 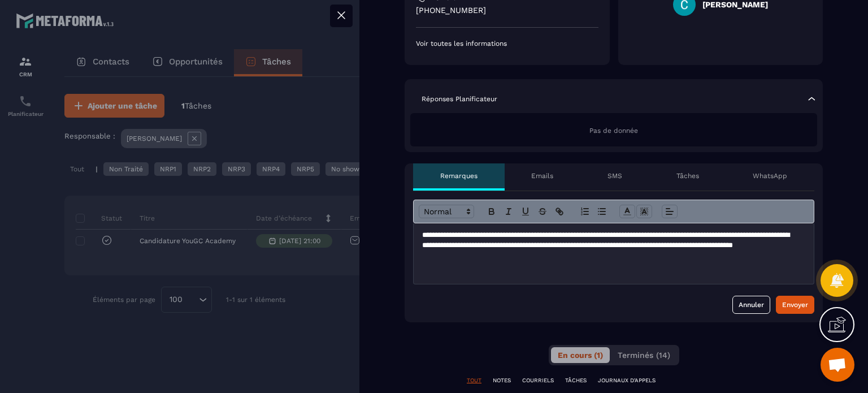 What do you see at coordinates (614, 131) in the screenshot?
I see `span: Pas de donnée` at bounding box center [614, 131].